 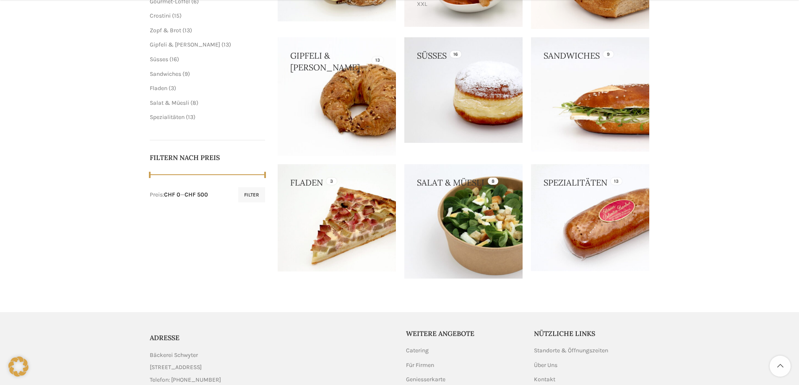 I want to click on a: Süsses, so click(x=159, y=59).